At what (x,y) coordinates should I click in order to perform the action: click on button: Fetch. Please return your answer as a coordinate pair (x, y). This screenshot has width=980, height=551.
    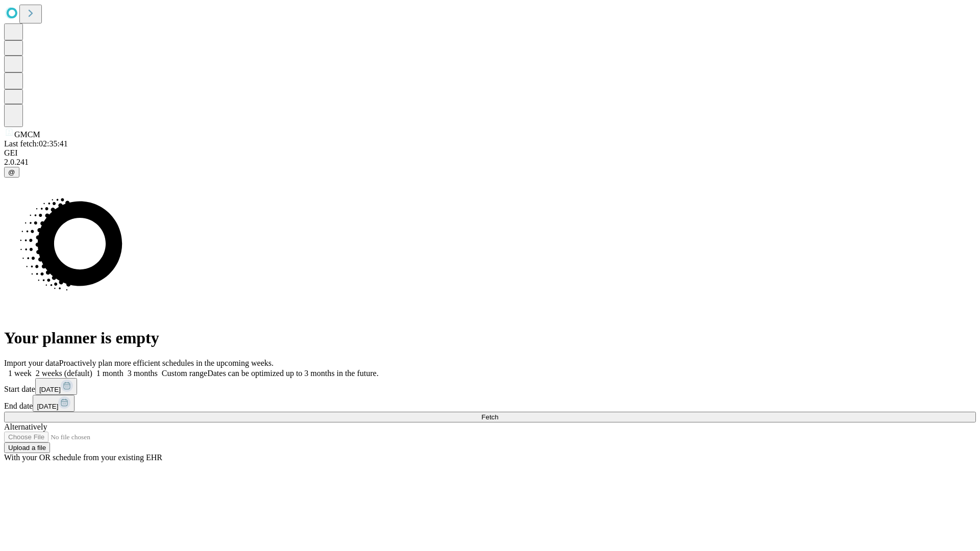
    Looking at the image, I should click on (490, 417).